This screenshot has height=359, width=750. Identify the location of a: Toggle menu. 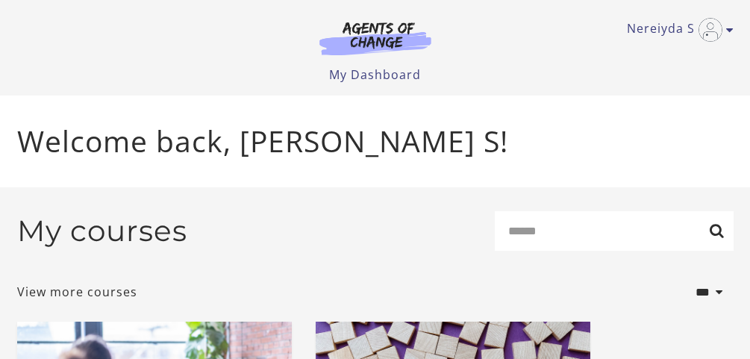
(676, 30).